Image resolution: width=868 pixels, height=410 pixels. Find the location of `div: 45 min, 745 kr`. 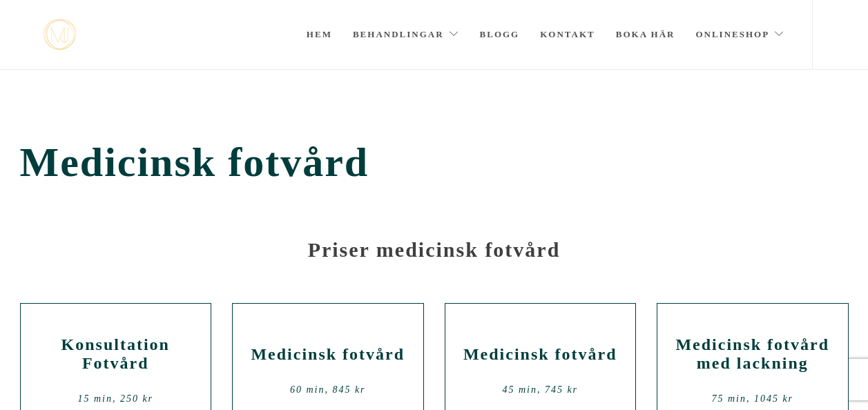

div: 45 min, 745 kr is located at coordinates (541, 389).